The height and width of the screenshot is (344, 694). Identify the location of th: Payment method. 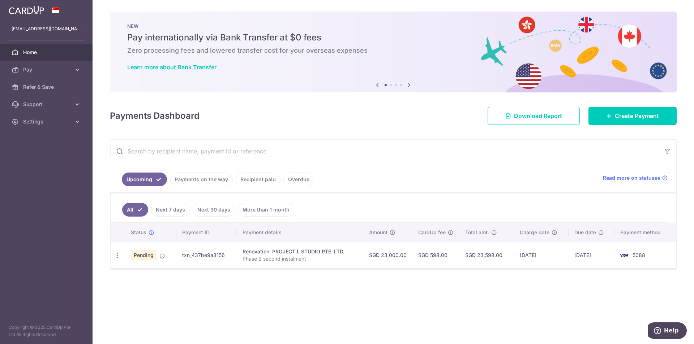
(645, 233).